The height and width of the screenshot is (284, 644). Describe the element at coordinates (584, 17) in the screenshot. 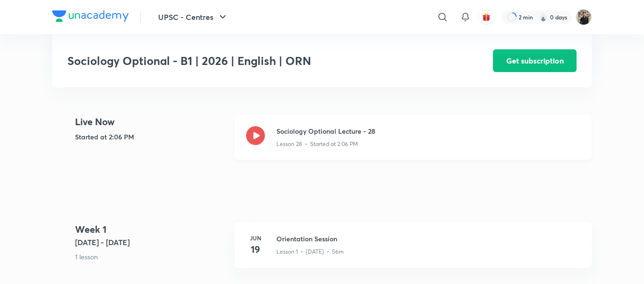

I see `img: Yudhishthir` at that location.